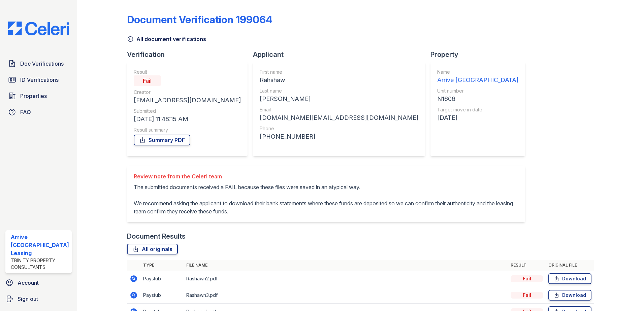  I want to click on a: All originals, so click(152, 249).